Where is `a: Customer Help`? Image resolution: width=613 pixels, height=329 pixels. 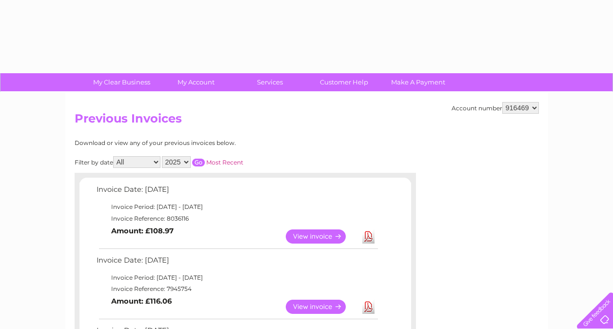
a: Customer Help is located at coordinates (344, 82).